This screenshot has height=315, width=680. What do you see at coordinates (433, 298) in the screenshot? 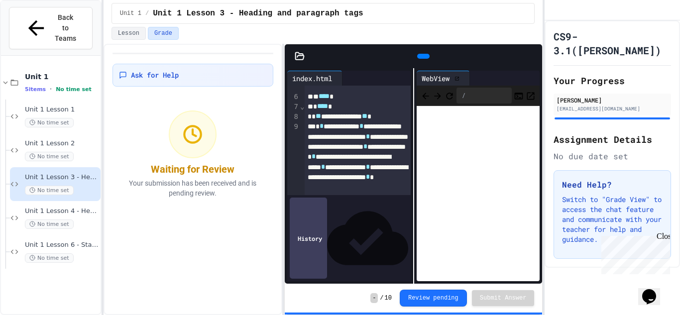
I see `button: Review pending` at bounding box center [433, 298].